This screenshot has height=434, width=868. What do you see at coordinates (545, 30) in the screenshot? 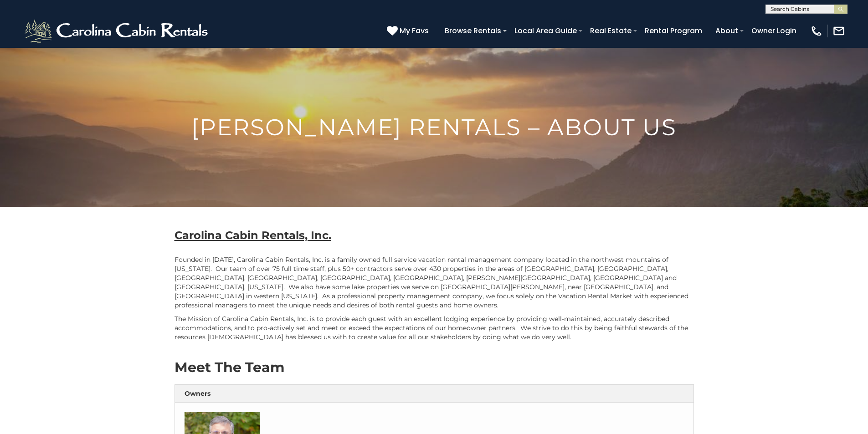
I see `a: Local Area Guide` at bounding box center [545, 30].